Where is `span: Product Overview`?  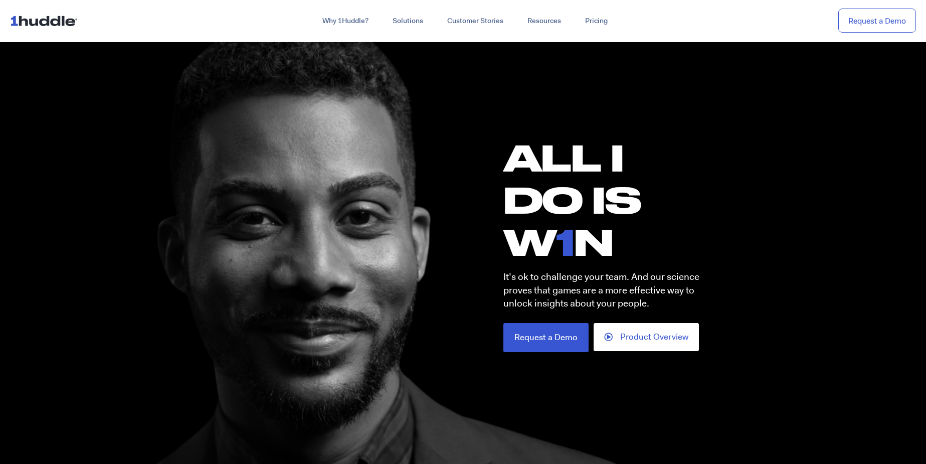
span: Product Overview is located at coordinates (654, 337).